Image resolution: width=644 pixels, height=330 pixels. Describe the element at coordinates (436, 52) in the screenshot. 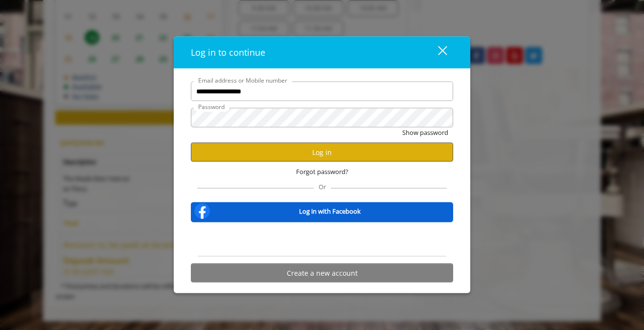

I see `button: close dialog` at that location.